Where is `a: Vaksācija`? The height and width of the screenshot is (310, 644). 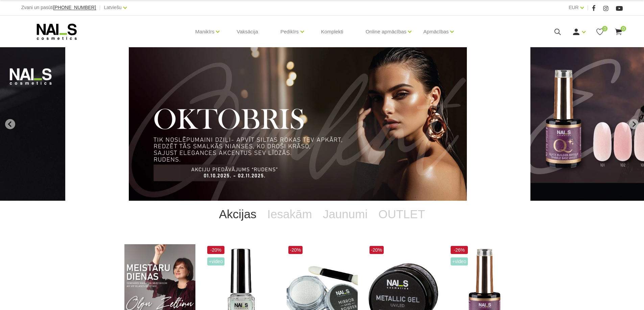
a: Vaksācija is located at coordinates (247, 32).